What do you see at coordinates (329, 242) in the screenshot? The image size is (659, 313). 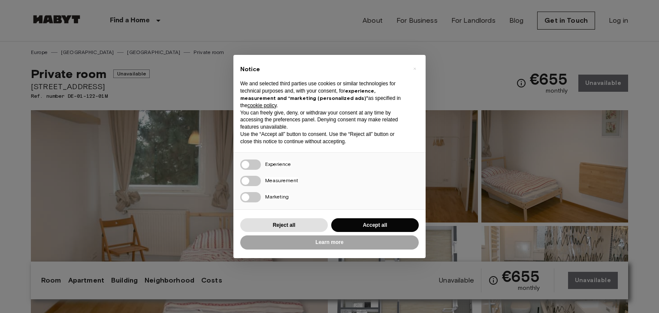 I see `button: Learn more` at bounding box center [329, 242].